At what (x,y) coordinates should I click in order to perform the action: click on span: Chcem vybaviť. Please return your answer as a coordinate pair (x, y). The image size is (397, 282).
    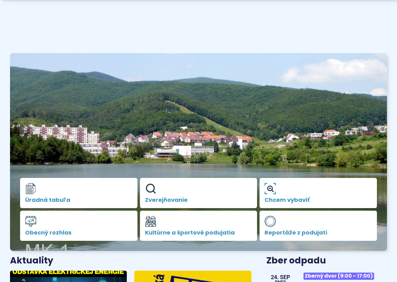
    Looking at the image, I should click on (318, 200).